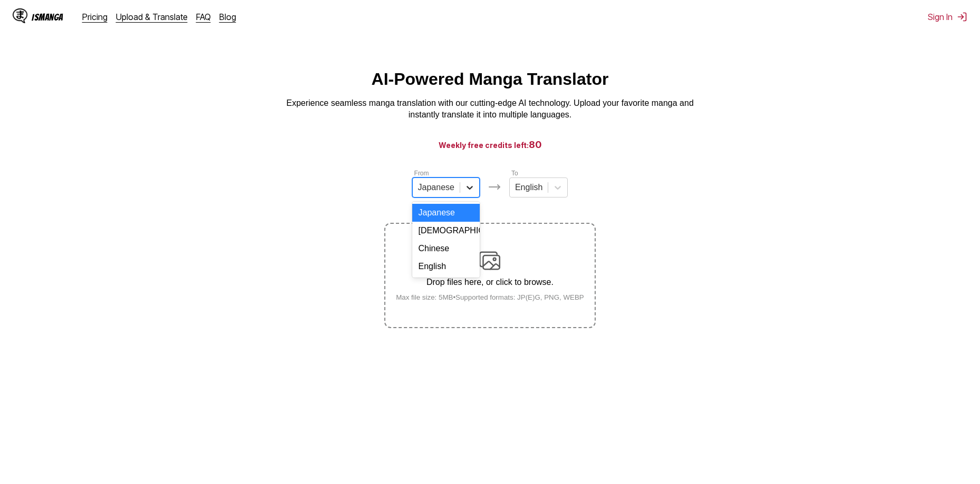 The height and width of the screenshot is (484, 980). I want to click on a: IsManga LogoIsManga, so click(47, 17).